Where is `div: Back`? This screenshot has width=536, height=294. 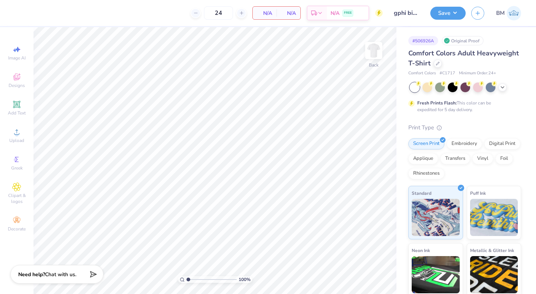
div: Back is located at coordinates (374, 65).